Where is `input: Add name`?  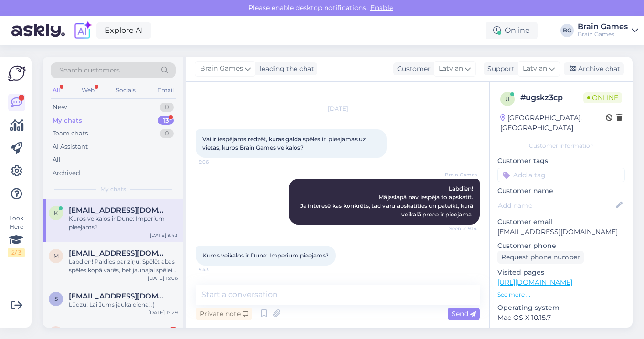 input: Add name is located at coordinates (556, 206).